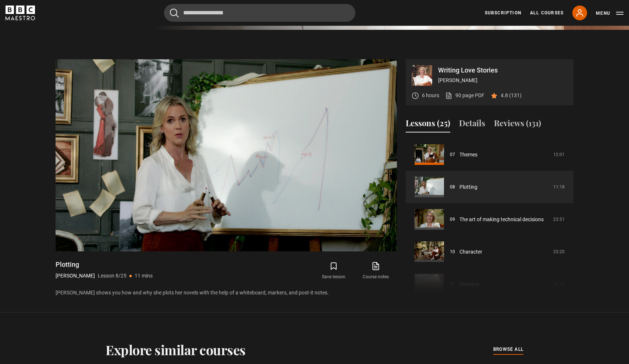 This screenshot has height=364, width=629. What do you see at coordinates (226, 155) in the screenshot?
I see `video-js: Video Player` at bounding box center [226, 155].